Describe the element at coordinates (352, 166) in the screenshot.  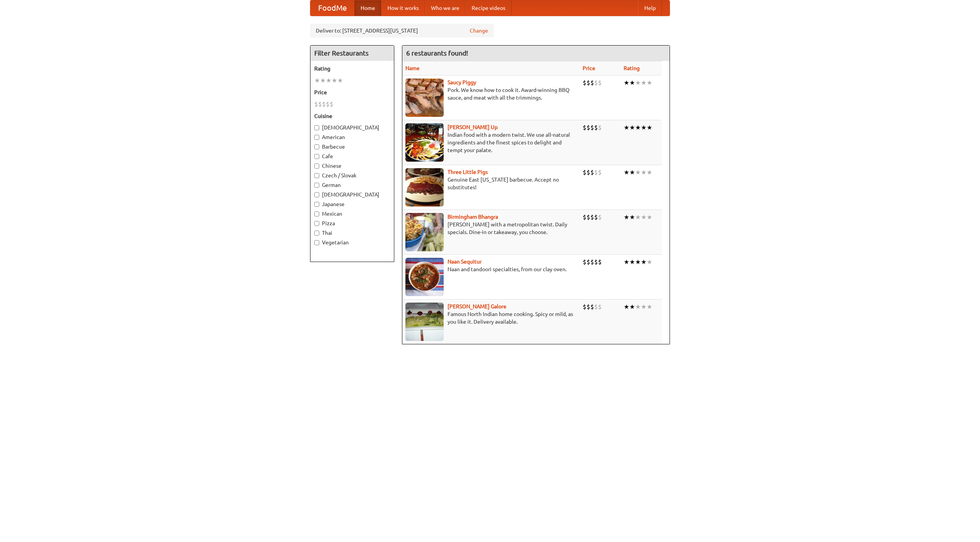
I see `label: Chinese` at that location.